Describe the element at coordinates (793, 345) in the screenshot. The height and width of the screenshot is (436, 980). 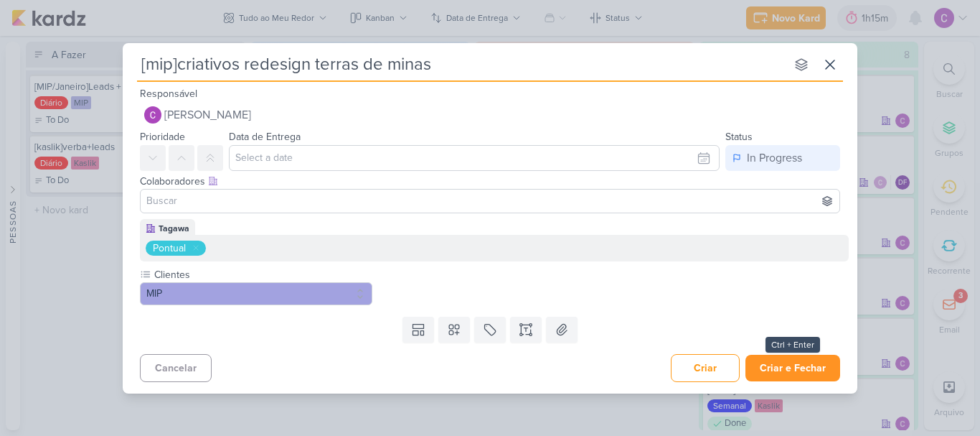
I see `div: Ctrl + Enter` at that location.